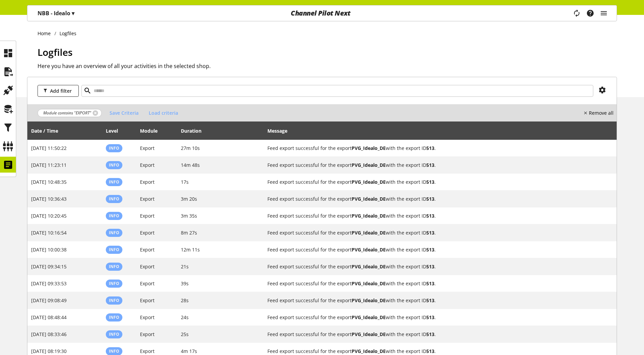 The width and height of the screenshot is (644, 355). What do you see at coordinates (190, 165) in the screenshot?
I see `span: 14m 48s` at bounding box center [190, 165].